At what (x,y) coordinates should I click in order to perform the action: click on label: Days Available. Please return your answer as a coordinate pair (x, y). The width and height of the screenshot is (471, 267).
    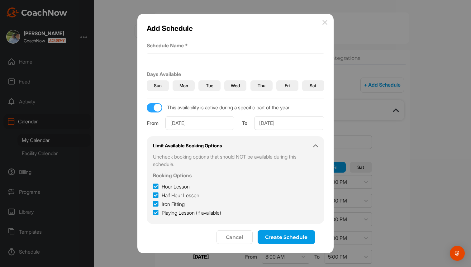
    Looking at the image, I should click on (164, 74).